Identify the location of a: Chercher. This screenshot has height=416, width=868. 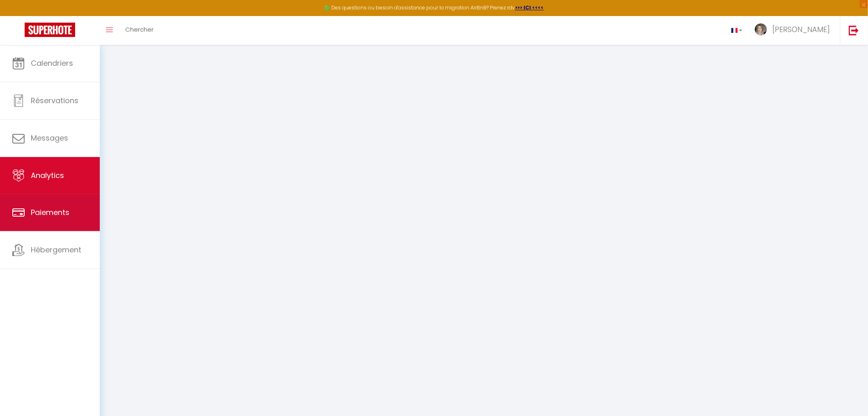
(139, 30).